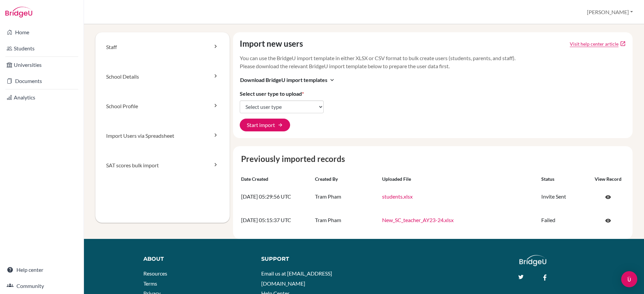 Image resolution: width=644 pixels, height=294 pixels. I want to click on div: About, so click(194, 259).